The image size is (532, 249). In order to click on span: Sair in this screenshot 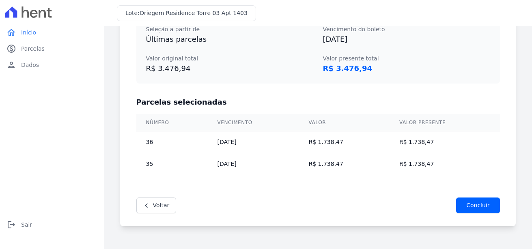, I will do `click(26, 225)`.